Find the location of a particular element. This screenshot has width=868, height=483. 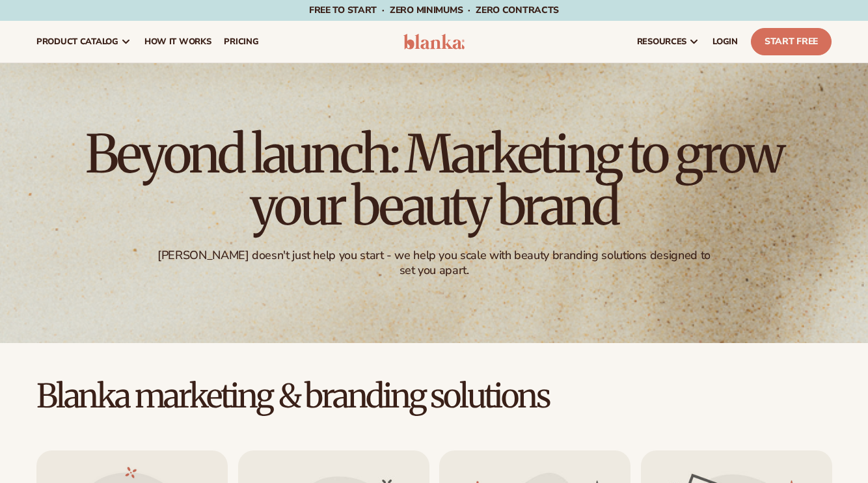

a: Start Free is located at coordinates (791, 41).